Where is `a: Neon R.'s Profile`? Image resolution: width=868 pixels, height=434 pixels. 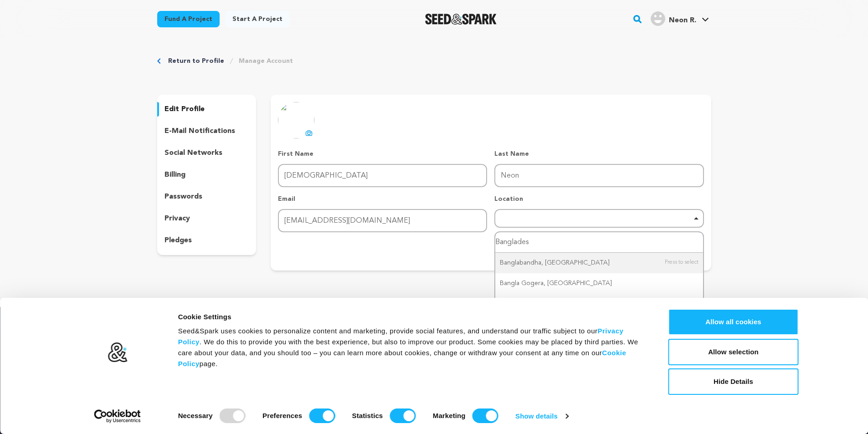
a: Neon R.'s Profile is located at coordinates (680, 18).